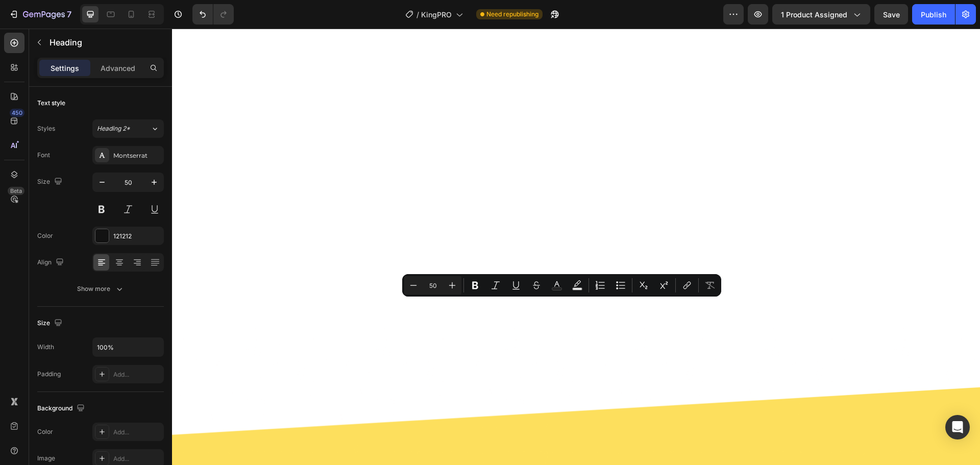  What do you see at coordinates (934, 14) in the screenshot?
I see `div: Publish` at bounding box center [934, 14].